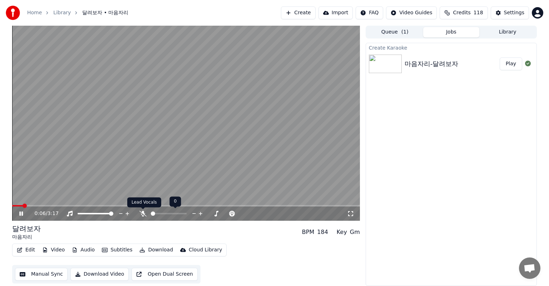 The width and height of the screenshot is (549, 286). Describe the element at coordinates (13, 13) in the screenshot. I see `img: youka` at that location.